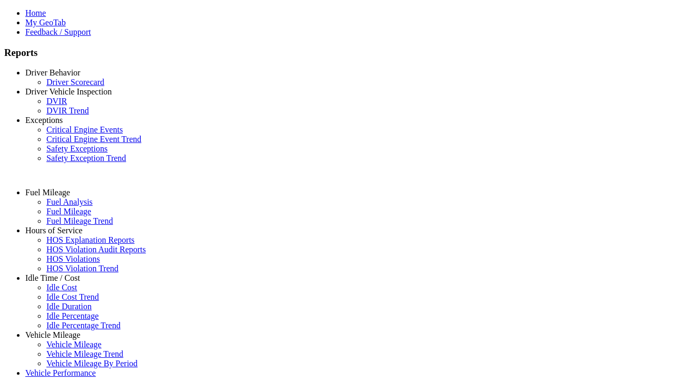 The width and height of the screenshot is (675, 380). Describe the element at coordinates (73, 258) in the screenshot. I see `a: HOS Violations` at that location.